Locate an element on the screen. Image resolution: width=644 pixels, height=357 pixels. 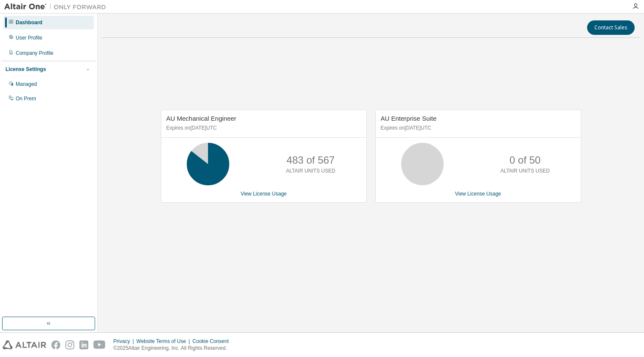
img: altair_logo.svg is located at coordinates (24, 344).